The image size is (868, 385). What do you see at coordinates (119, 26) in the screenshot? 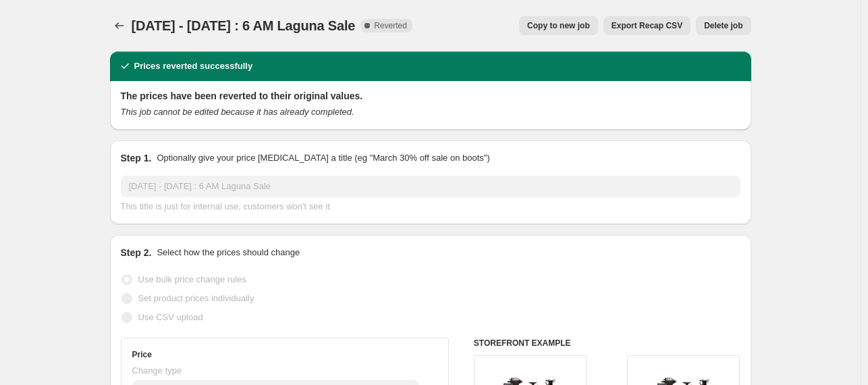
I see `button: Price change jobs` at bounding box center [119, 26].